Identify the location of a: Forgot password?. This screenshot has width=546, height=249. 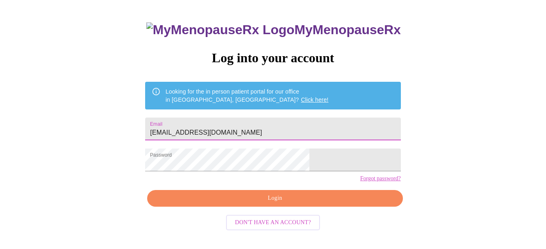
(381, 179).